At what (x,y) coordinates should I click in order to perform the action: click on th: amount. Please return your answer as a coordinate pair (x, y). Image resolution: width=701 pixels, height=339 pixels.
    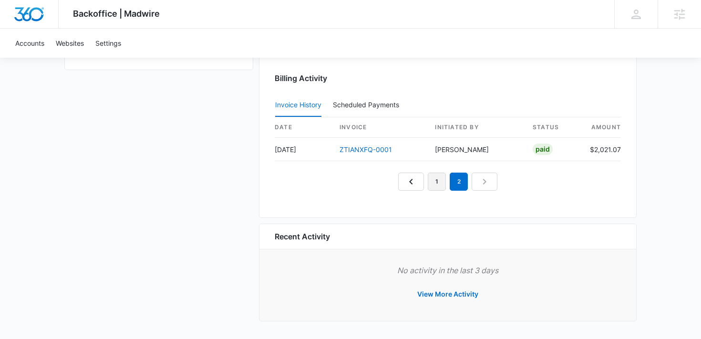
    Looking at the image, I should click on (601, 127).